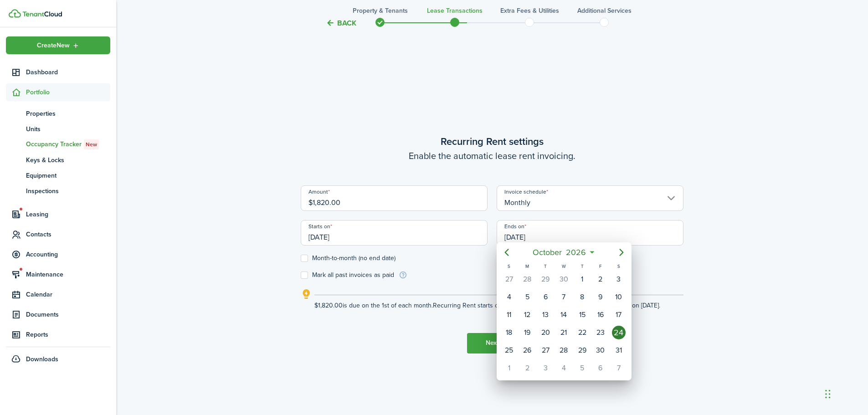 This screenshot has width=868, height=415. Describe the element at coordinates (547, 253) in the screenshot. I see `span: October` at that location.